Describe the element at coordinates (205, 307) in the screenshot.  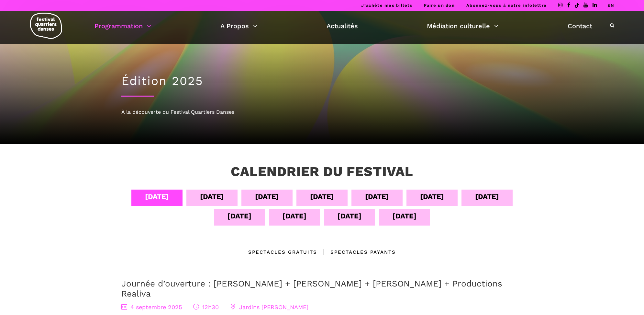
I see `span: 12h30` at that location.